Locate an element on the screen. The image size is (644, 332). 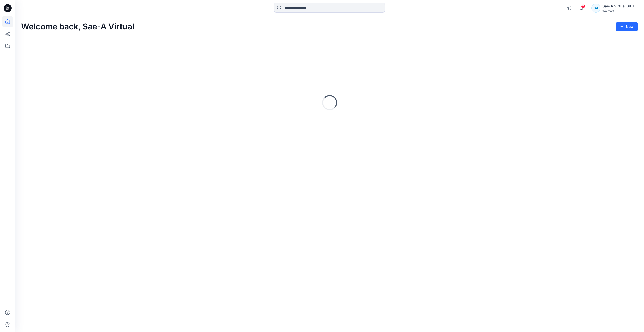
div: SA is located at coordinates (596, 8).